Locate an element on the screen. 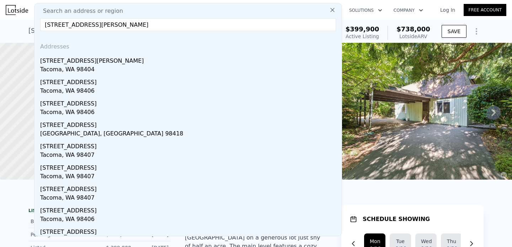 Image resolution: width=512 pixels, height=247 pixels. div: Pending is located at coordinates (62, 234).